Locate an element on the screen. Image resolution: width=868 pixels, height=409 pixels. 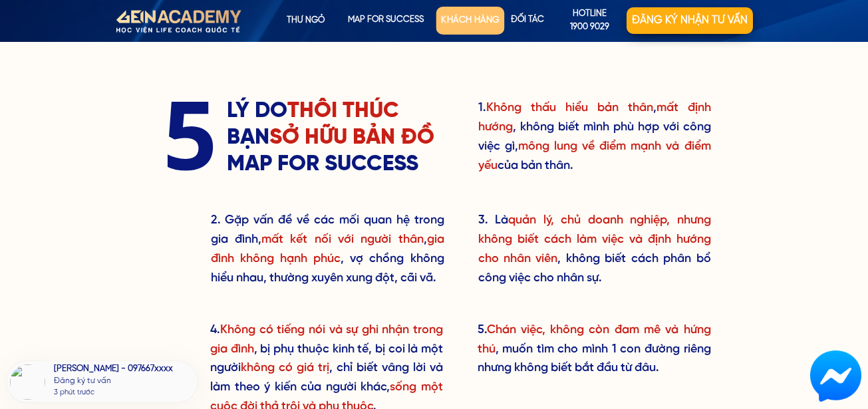
h3: LÝ DO BẠN MAP FOR SUCCESS is located at coordinates (335, 138).